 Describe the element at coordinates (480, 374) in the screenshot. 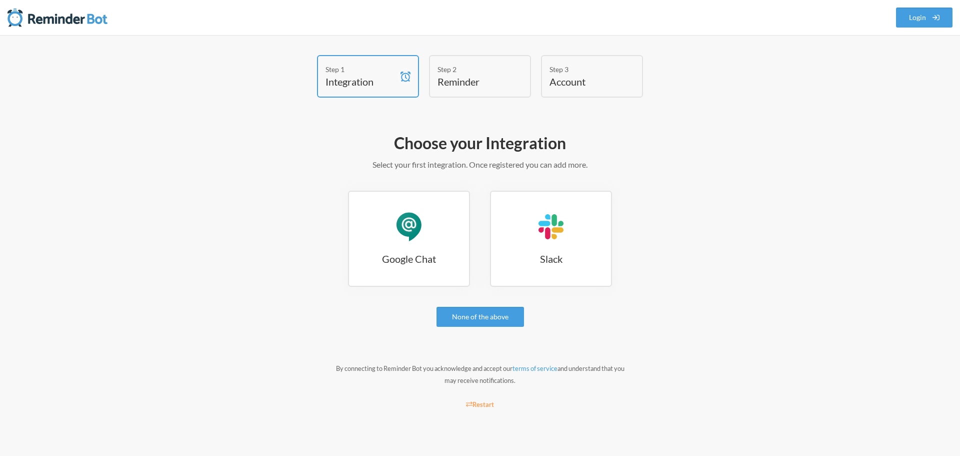

I see `small: By connecting to Reminder Bot you acknowledge and accept our and understand that you may receive ...` at that location.